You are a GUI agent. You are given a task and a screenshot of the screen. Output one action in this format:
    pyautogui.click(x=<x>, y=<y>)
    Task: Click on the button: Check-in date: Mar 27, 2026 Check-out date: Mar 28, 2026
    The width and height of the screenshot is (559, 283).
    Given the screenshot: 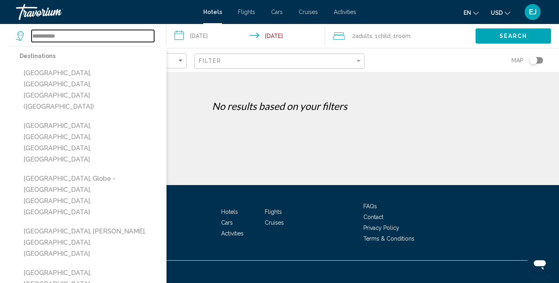 What is the action you would take?
    pyautogui.click(x=245, y=36)
    